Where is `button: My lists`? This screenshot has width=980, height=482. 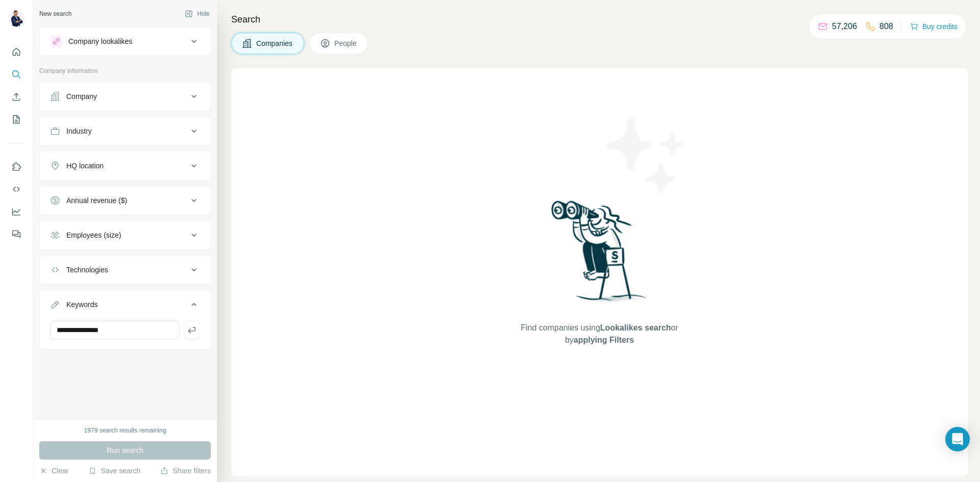
button: My lists is located at coordinates (16, 119).